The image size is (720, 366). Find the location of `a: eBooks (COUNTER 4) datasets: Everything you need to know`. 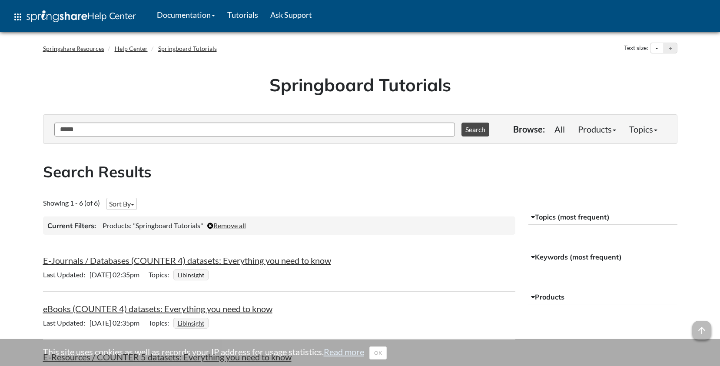

a: eBooks (COUNTER 4) datasets: Everything you need to know is located at coordinates (158, 309).